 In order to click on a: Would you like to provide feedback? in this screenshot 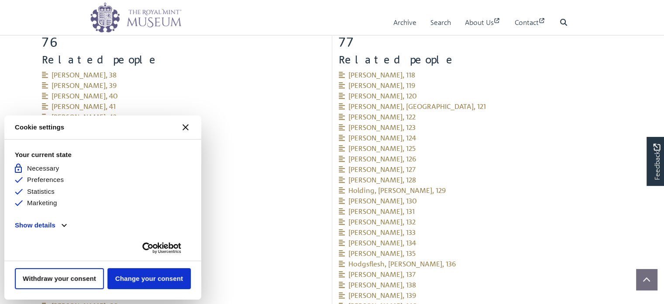, I will do `click(656, 161)`.